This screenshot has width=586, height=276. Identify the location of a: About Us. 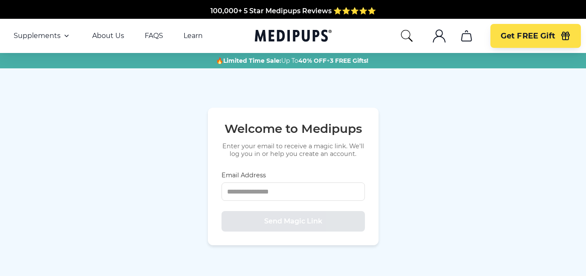
(108, 36).